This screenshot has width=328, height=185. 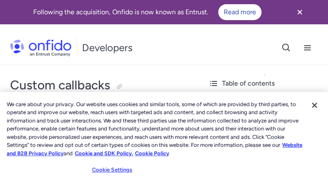 I want to click on a: Read more, so click(x=239, y=12).